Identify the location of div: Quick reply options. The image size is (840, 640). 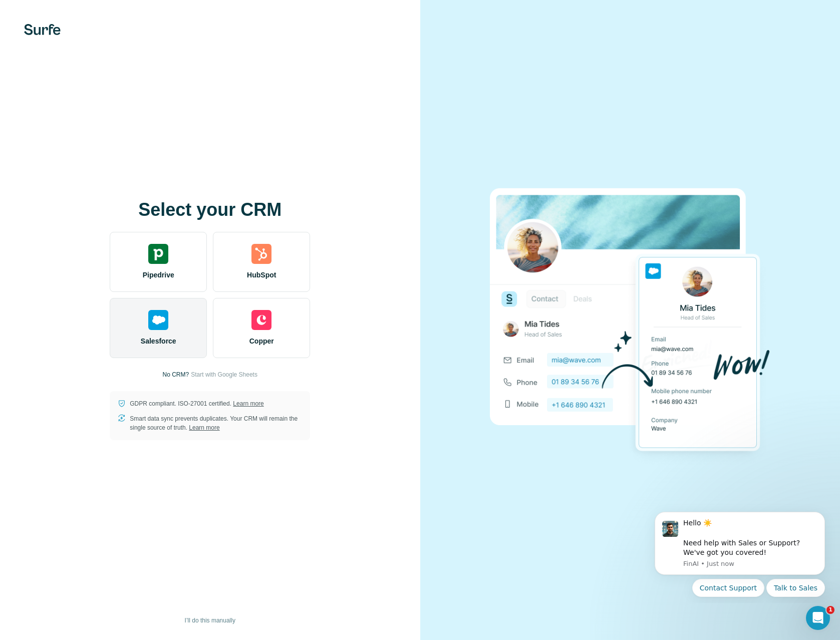
(100, 85).